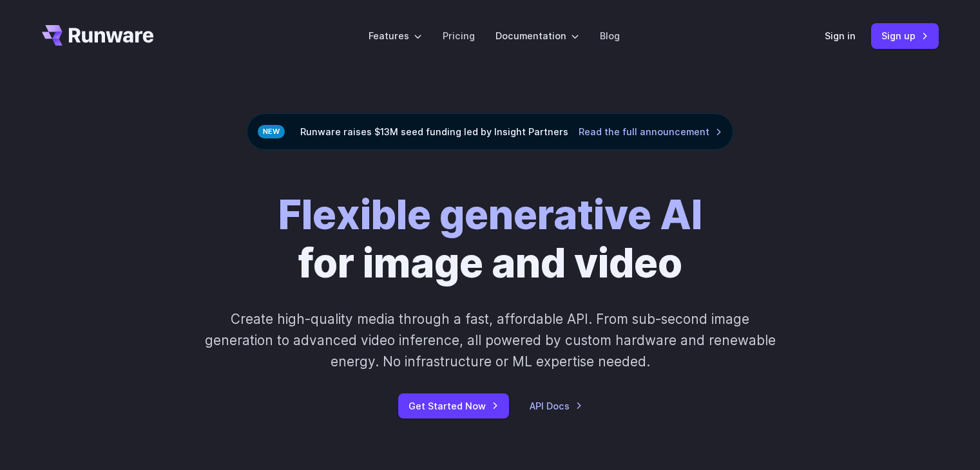 The height and width of the screenshot is (470, 980). What do you see at coordinates (395, 35) in the screenshot?
I see `label: Features` at bounding box center [395, 35].